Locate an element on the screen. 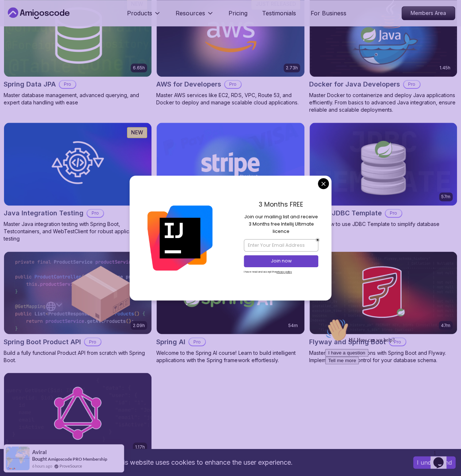 The height and width of the screenshot is (476, 461). button: Tell me more is located at coordinates (20, 45).